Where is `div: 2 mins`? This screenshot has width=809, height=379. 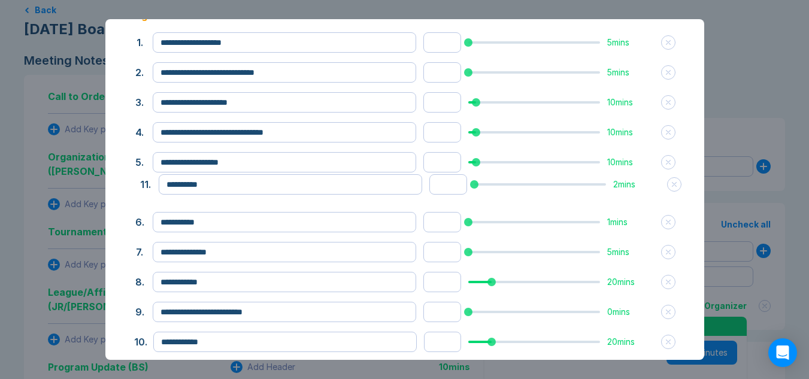 div: 2 mins is located at coordinates (637, 185).